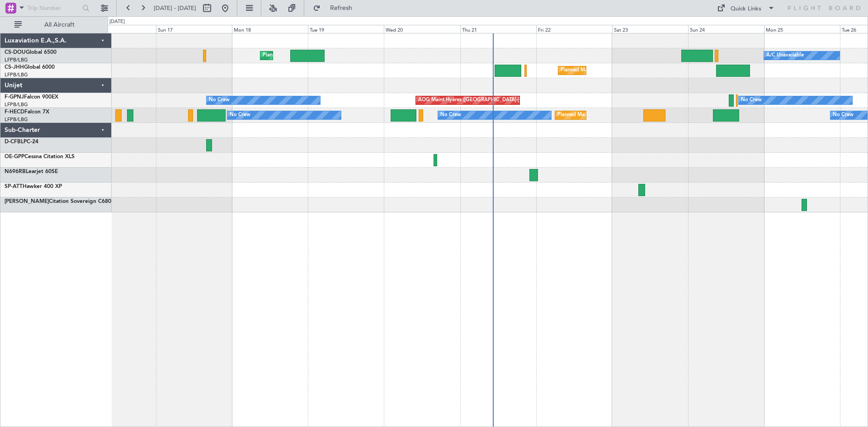  What do you see at coordinates (31, 172) in the screenshot?
I see `a: N696RBLearjet 60SE` at bounding box center [31, 172].